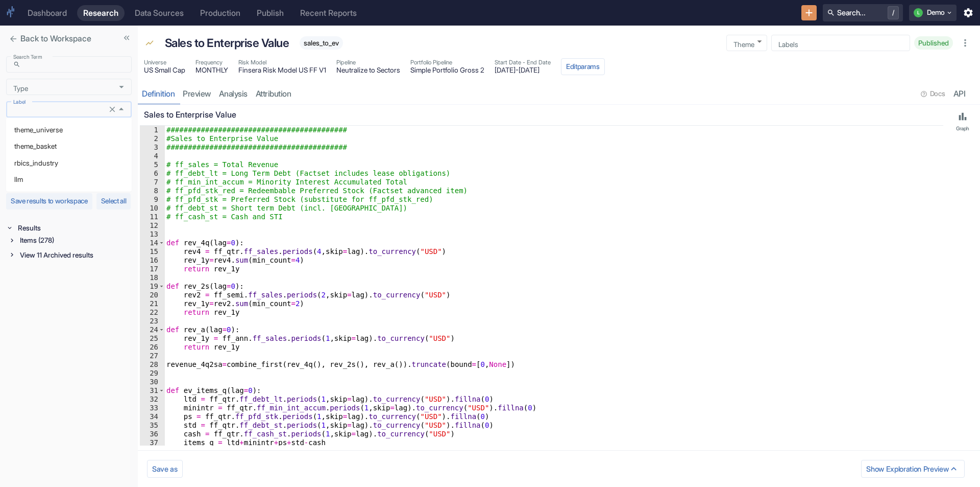 This screenshot has height=487, width=980. Describe the element at coordinates (321, 43) in the screenshot. I see `span: sales_to_ev` at that location.